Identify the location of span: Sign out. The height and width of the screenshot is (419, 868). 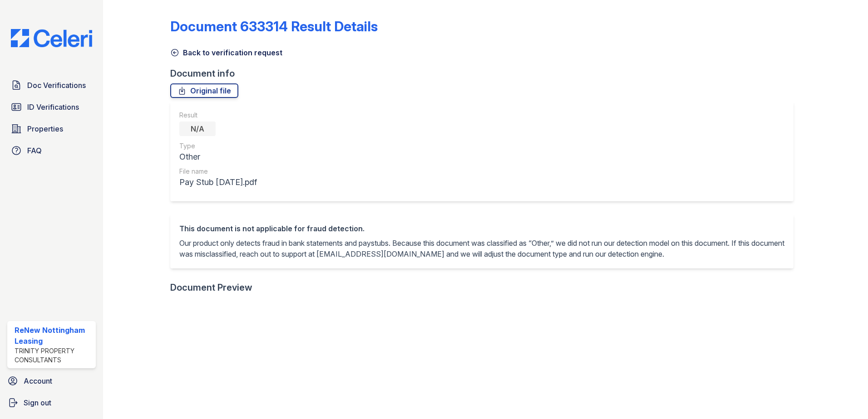
(37, 403).